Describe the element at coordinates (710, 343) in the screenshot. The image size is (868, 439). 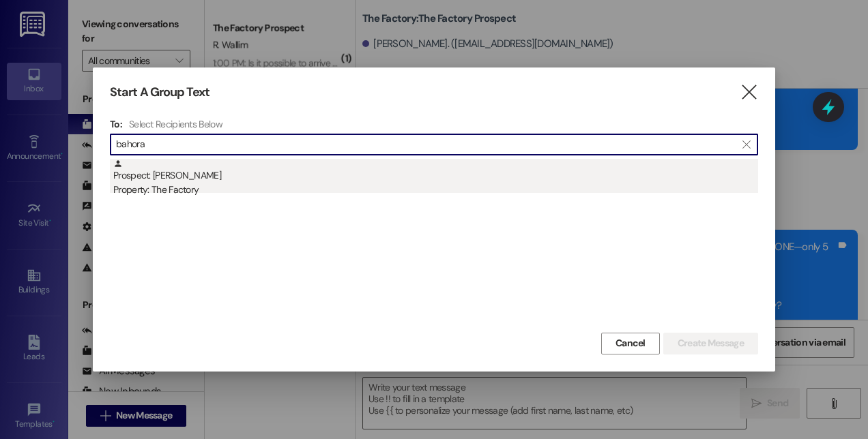
I see `span: Create Message` at that location.